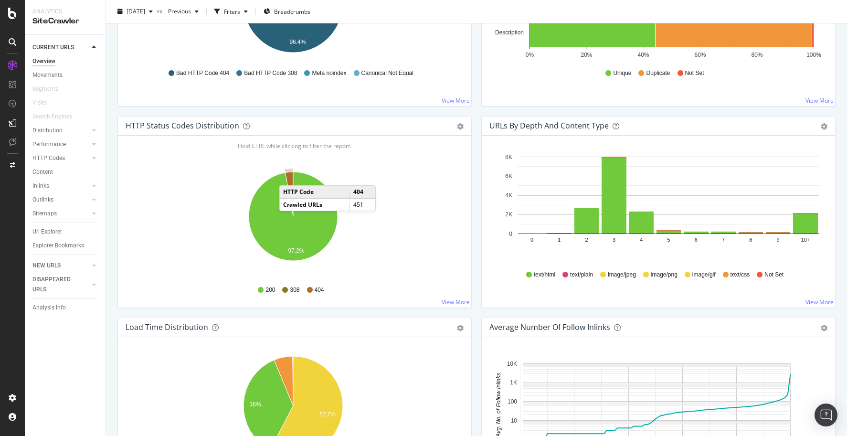  What do you see at coordinates (49, 144) in the screenshot?
I see `div: Performance` at bounding box center [49, 144].